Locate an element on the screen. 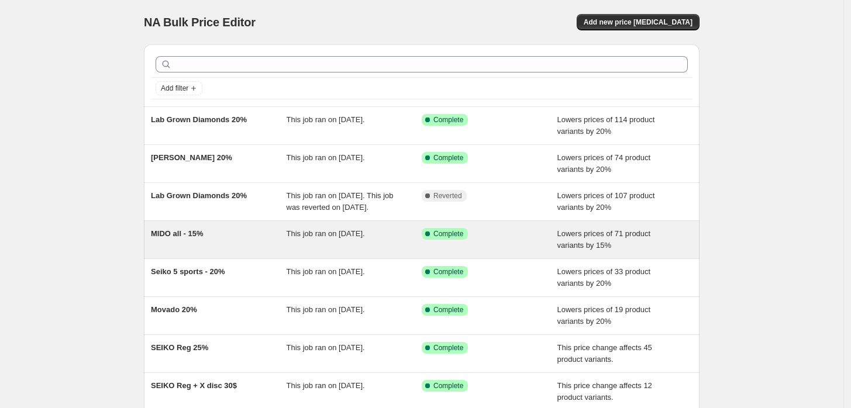 Image resolution: width=851 pixels, height=408 pixels. span: Lowers prices of 33 product variants by 20% is located at coordinates (604, 277).